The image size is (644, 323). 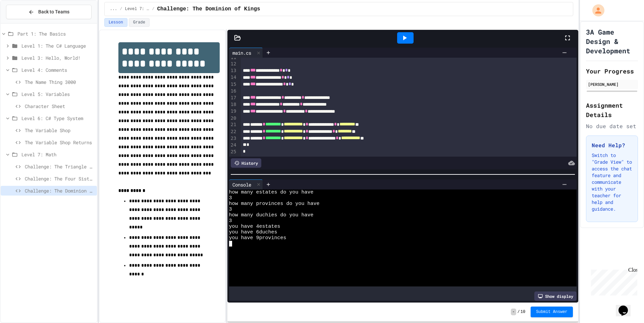 I want to click on div: 11, so click(x=233, y=58).